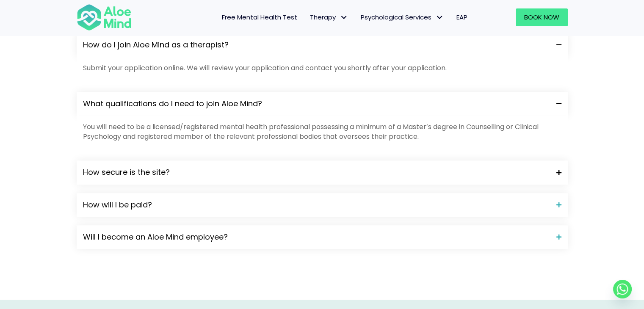 Image resolution: width=644 pixels, height=309 pixels. Describe the element at coordinates (316, 45) in the screenshot. I see `span: How do I join Aloe Mind as a therapist?` at that location.